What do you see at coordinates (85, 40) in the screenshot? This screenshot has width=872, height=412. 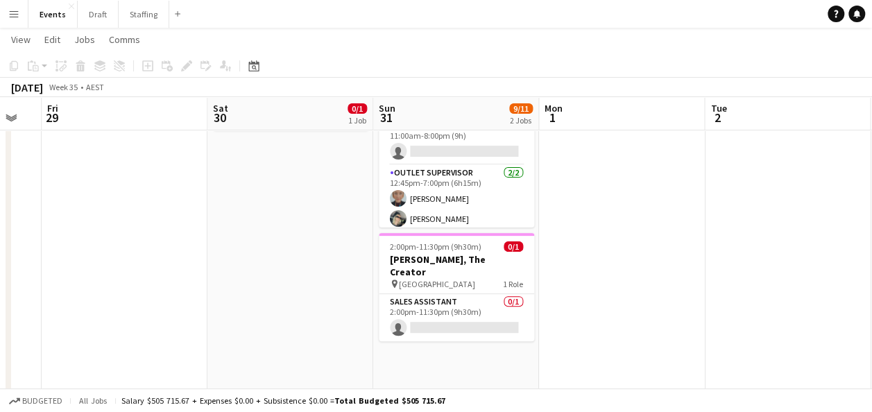 I see `span: Jobs` at bounding box center [85, 40].